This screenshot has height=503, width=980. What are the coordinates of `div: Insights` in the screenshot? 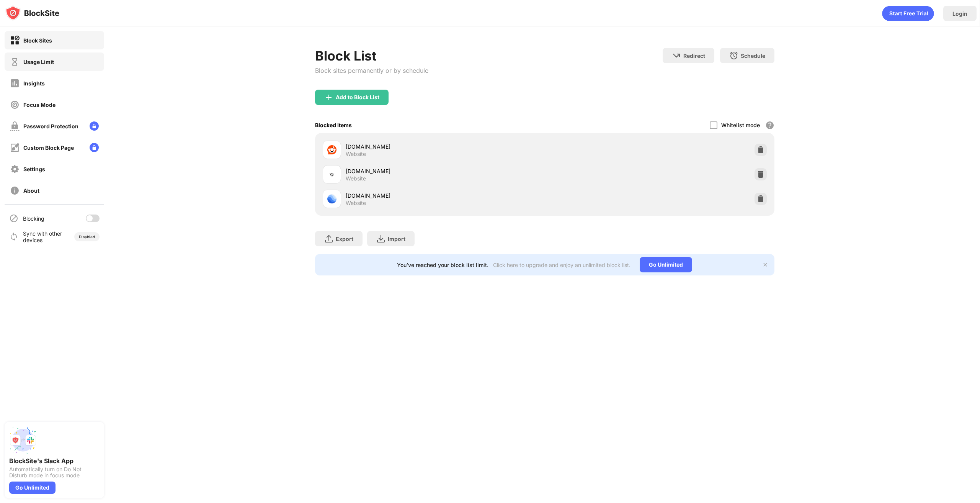 It's located at (34, 83).